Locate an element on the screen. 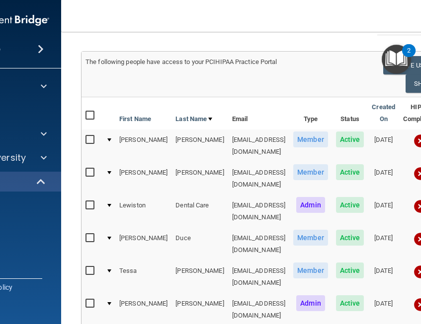  td: Tessa is located at coordinates (143, 277).